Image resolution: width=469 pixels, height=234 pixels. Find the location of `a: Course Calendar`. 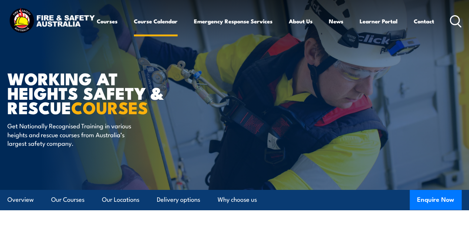

a: Course Calendar is located at coordinates (156, 21).